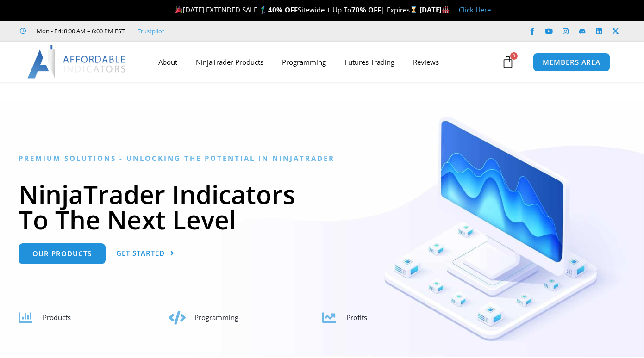 This screenshot has height=358, width=644. What do you see at coordinates (77, 62) in the screenshot?
I see `img: LogoAI | Affordable Indicators – NinjaTrader` at bounding box center [77, 62].